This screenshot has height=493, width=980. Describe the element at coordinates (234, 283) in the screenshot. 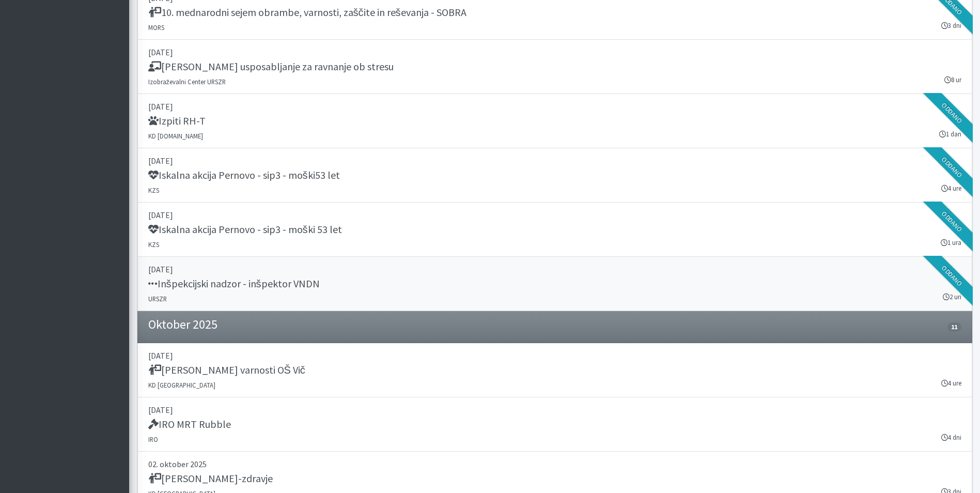

I see `h5: Inšpekcijski nadzor - inšpektor VNDN` at that location.